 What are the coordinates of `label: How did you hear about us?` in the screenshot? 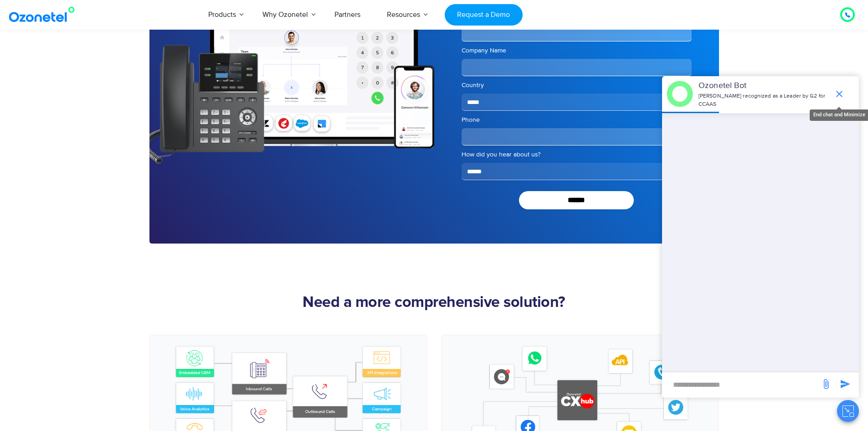 It's located at (576, 155).